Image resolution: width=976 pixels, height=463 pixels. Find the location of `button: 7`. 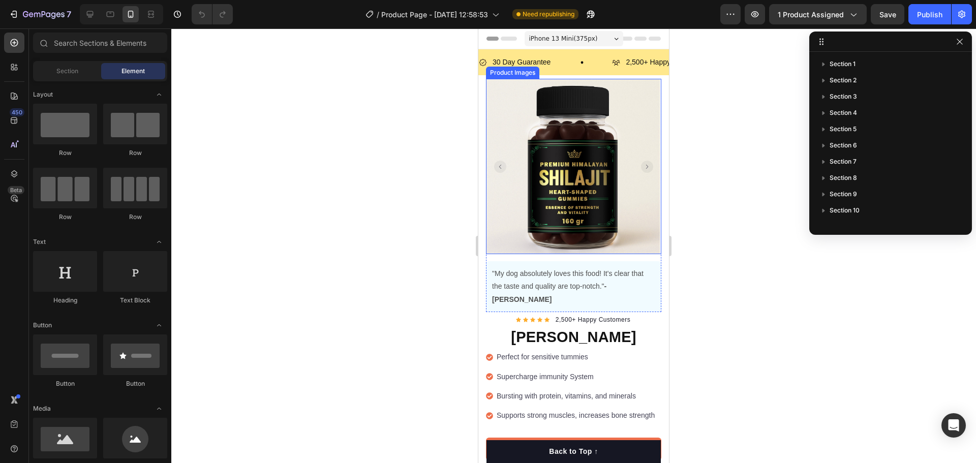

button: 7 is located at coordinates (40, 14).